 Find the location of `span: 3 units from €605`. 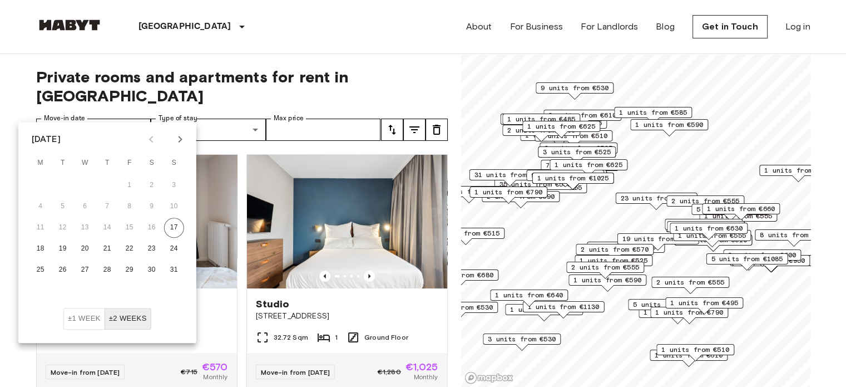

span: 3 units from €605 is located at coordinates (626, 247).